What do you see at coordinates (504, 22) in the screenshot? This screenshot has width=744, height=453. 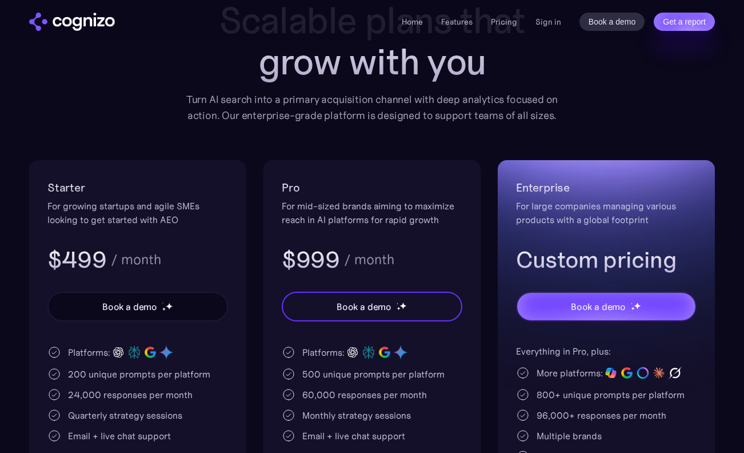 I see `a: Pricing` at bounding box center [504, 22].